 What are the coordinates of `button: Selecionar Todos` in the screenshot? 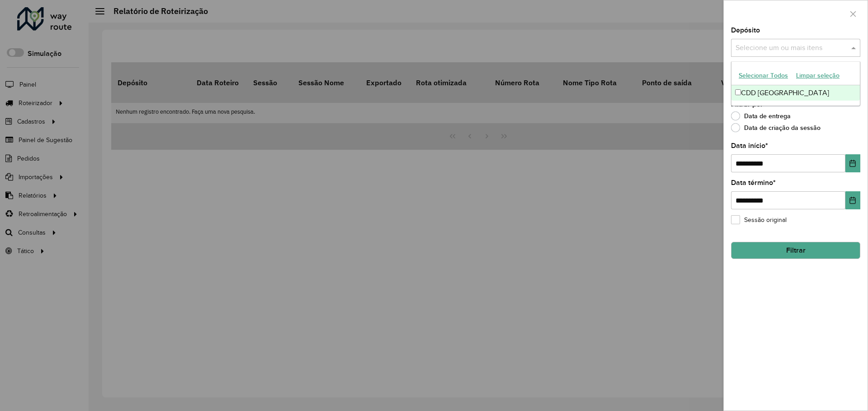 It's located at (763, 76).